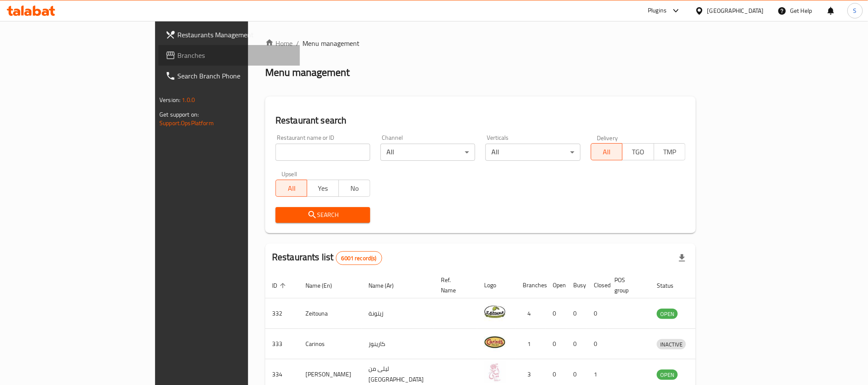 The image size is (868, 385). What do you see at coordinates (638, 152) in the screenshot?
I see `span: TGO` at bounding box center [638, 152].